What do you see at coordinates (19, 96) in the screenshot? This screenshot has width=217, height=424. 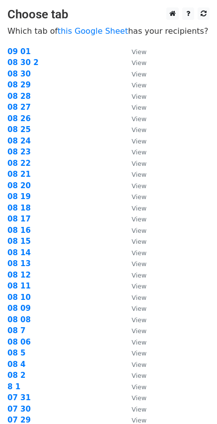 I see `a: 08 28` at bounding box center [19, 96].